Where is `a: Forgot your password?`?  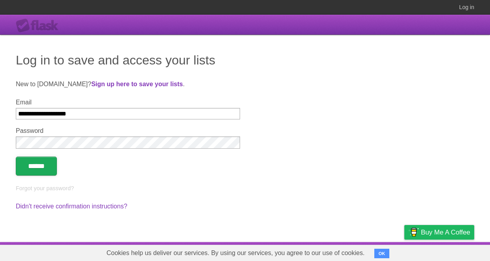
a: Forgot your password? is located at coordinates (45, 188).